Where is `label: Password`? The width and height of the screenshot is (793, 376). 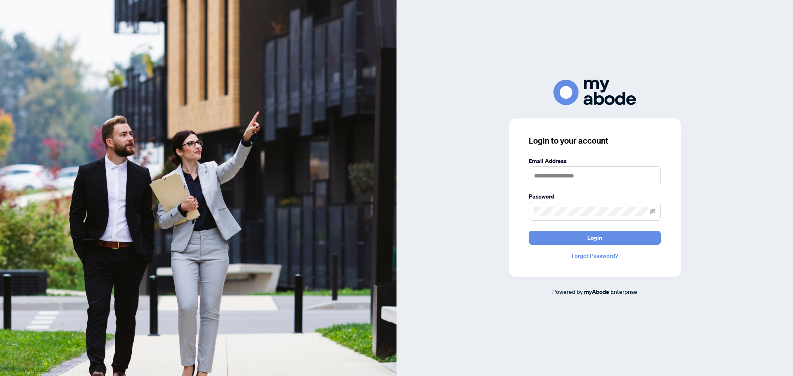 label: Password is located at coordinates (595, 197).